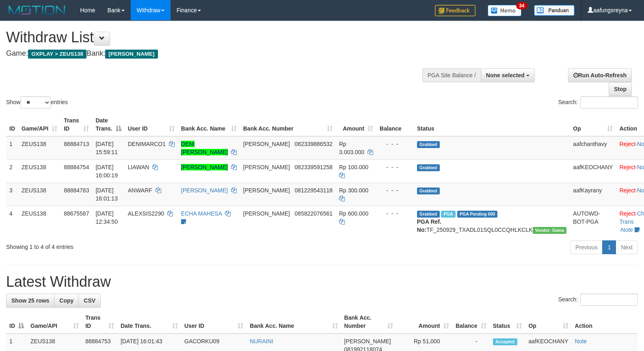 The image size is (644, 351). I want to click on th: Action, so click(604, 322).